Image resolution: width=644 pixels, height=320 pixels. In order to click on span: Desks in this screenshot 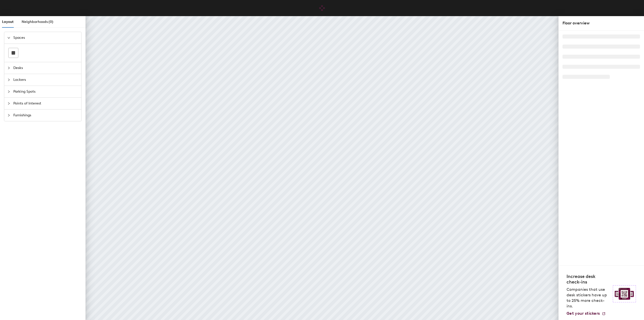, I will do `click(46, 68)`.